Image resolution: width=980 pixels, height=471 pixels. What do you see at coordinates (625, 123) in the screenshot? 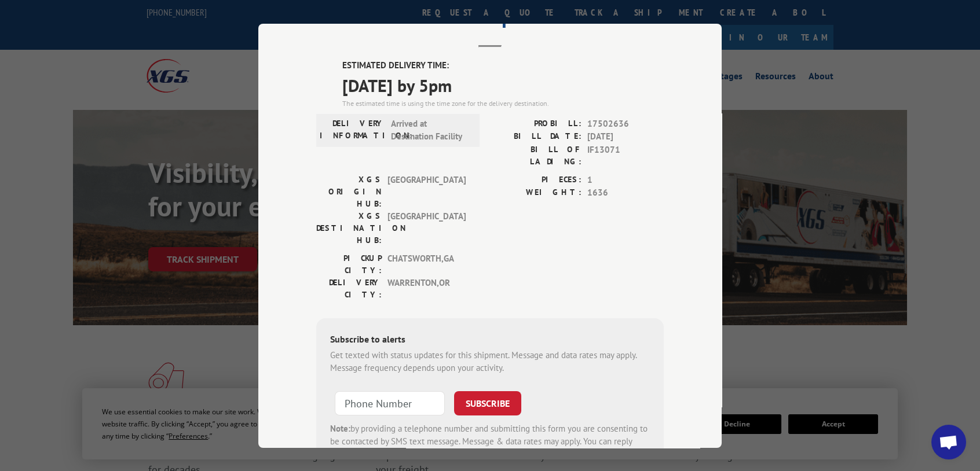
I see `span: 17502636` at bounding box center [625, 123].